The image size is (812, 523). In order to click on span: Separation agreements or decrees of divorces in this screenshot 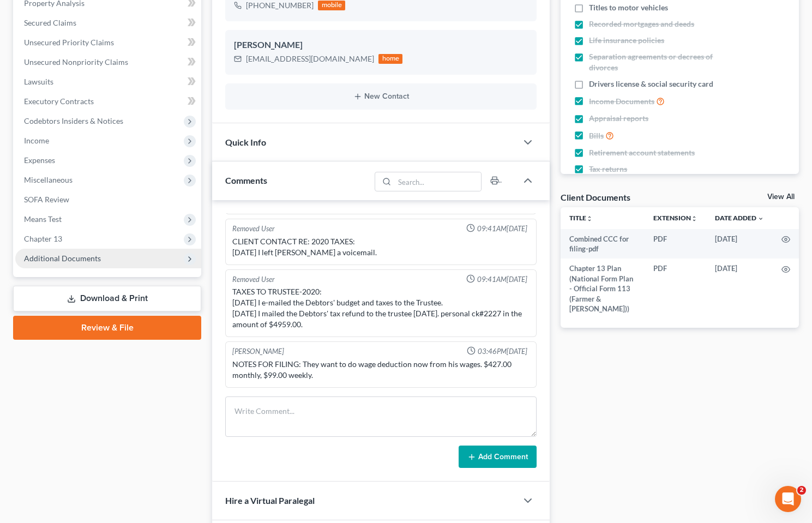, I will do `click(659, 62)`.